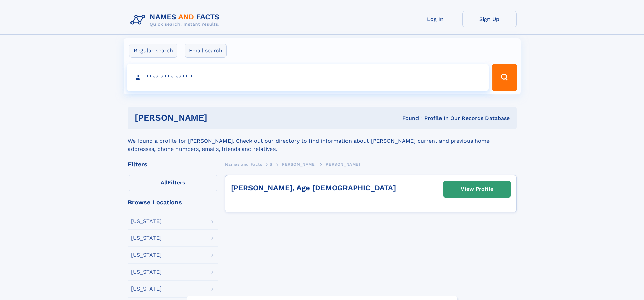 The width and height of the screenshot is (644, 300). I want to click on span: All, so click(164, 183).